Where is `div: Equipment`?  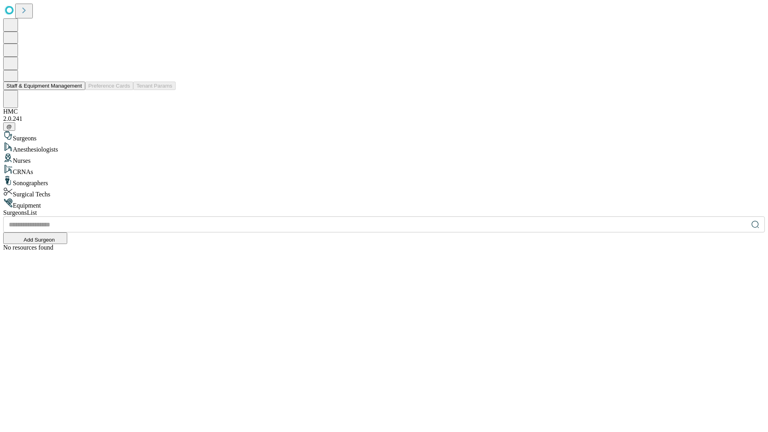
div: Equipment is located at coordinates (384, 204).